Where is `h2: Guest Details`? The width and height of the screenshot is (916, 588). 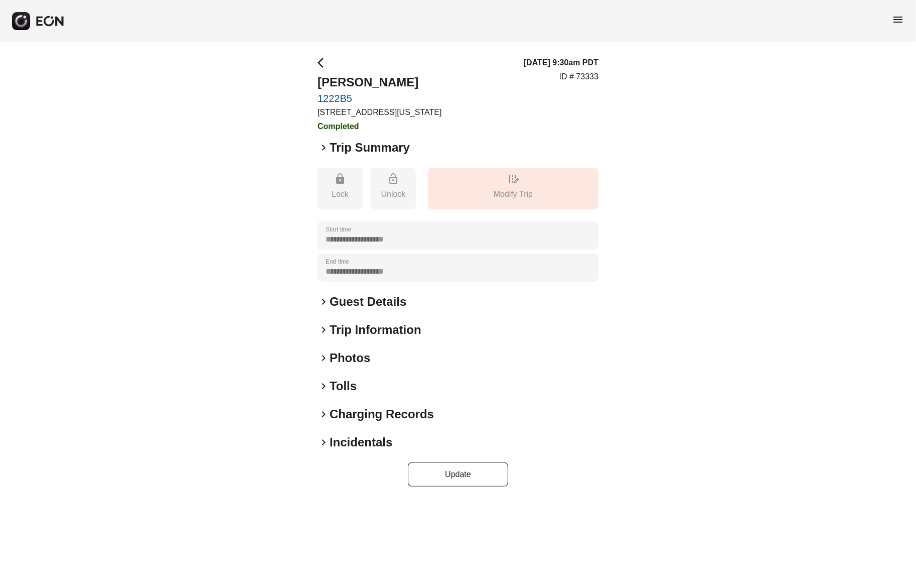
h2: Guest Details is located at coordinates (368, 302).